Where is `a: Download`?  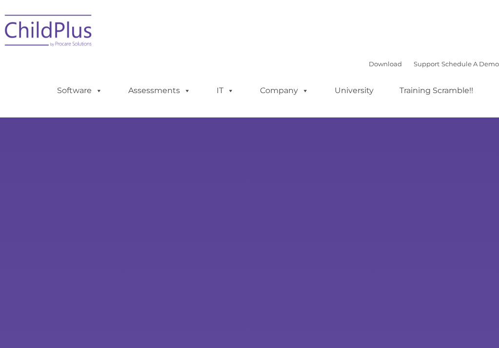 a: Download is located at coordinates (385, 64).